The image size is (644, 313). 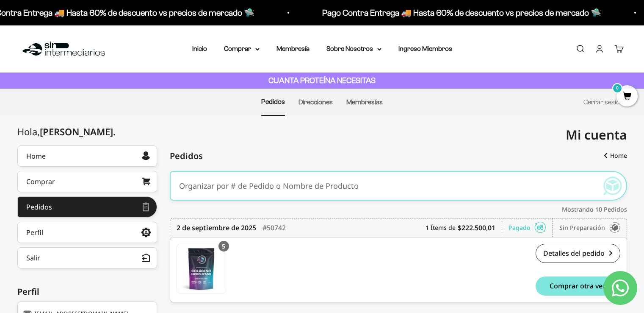 What do you see at coordinates (577, 286) in the screenshot?
I see `span: Comprar otra vez` at bounding box center [577, 286].